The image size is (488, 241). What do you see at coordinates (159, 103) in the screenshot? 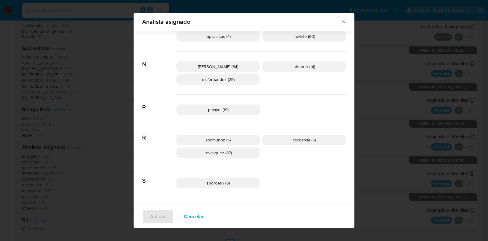
I see `span: P` at bounding box center [159, 103].